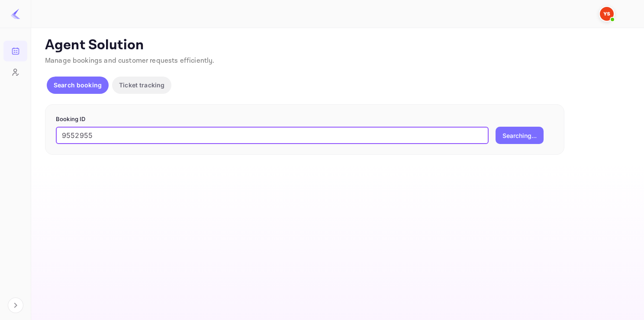  I want to click on input: Enter Booking ID (e.g., 63782194), so click(272, 136).